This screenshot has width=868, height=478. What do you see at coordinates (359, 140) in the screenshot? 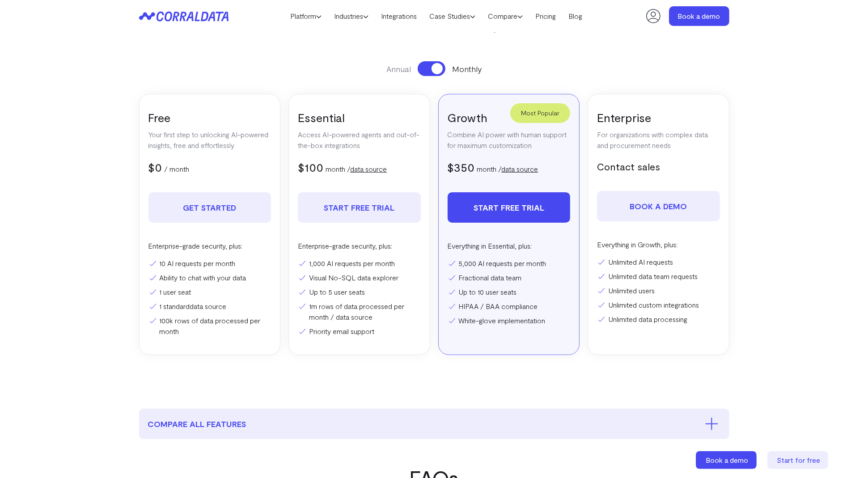
I see `p: Access AI-powered agents and out-of-the-box integrations` at bounding box center [359, 140].